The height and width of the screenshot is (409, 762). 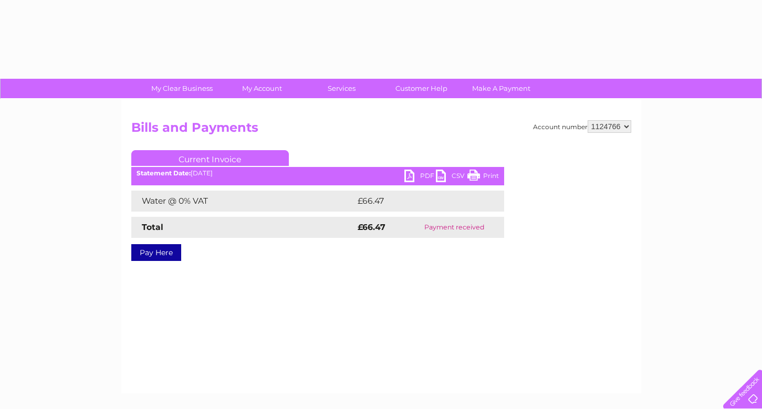 I want to click on a: Current Invoice, so click(x=210, y=158).